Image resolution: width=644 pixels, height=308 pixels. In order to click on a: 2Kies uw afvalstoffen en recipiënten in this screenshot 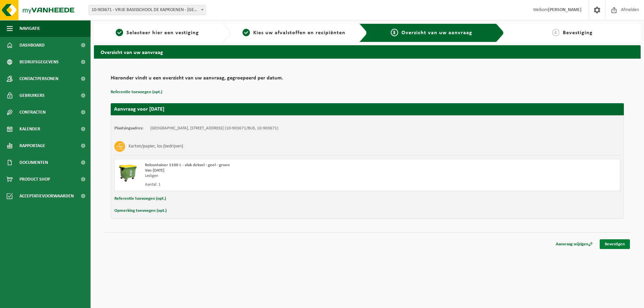, I will do `click(294, 33)`.